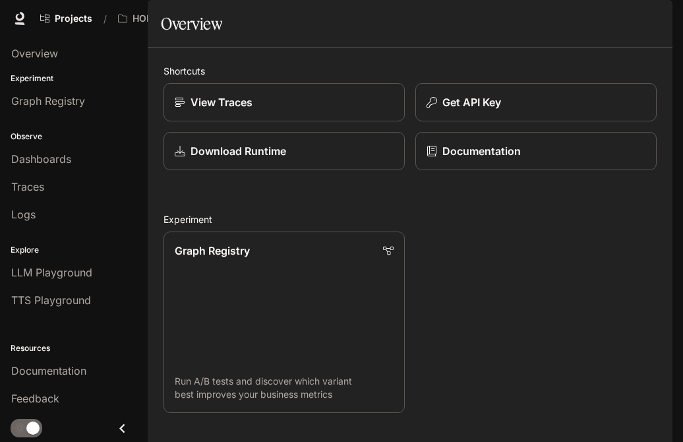  I want to click on button: All workspaces, so click(146, 18).